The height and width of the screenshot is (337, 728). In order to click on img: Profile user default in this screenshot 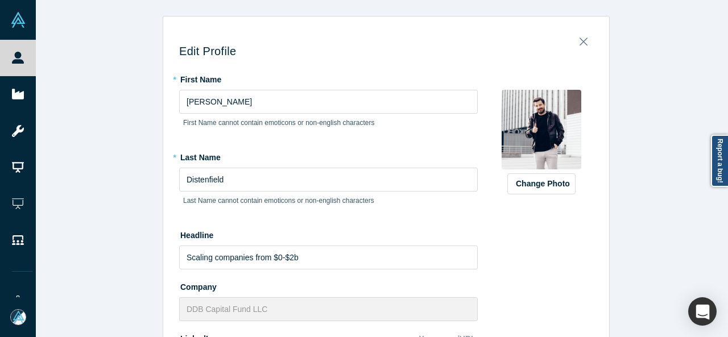, I will do `click(541, 130)`.